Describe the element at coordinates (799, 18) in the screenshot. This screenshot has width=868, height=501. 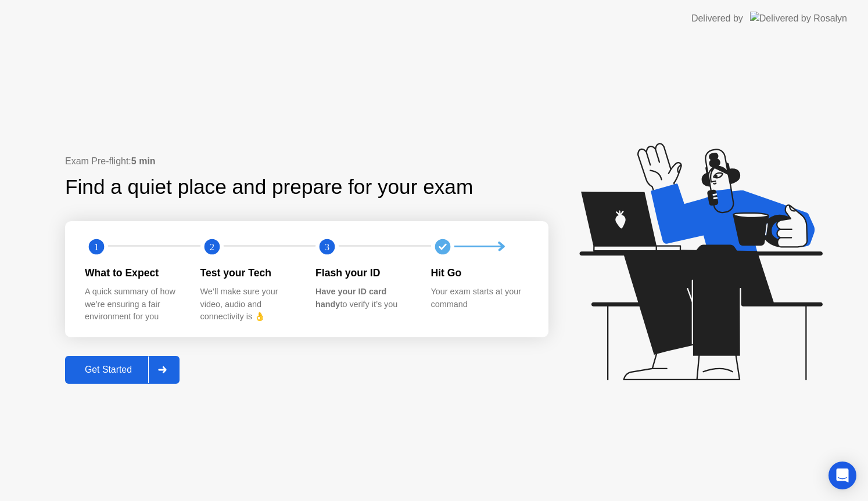
I see `img: Delivered by Rosalyn` at that location.